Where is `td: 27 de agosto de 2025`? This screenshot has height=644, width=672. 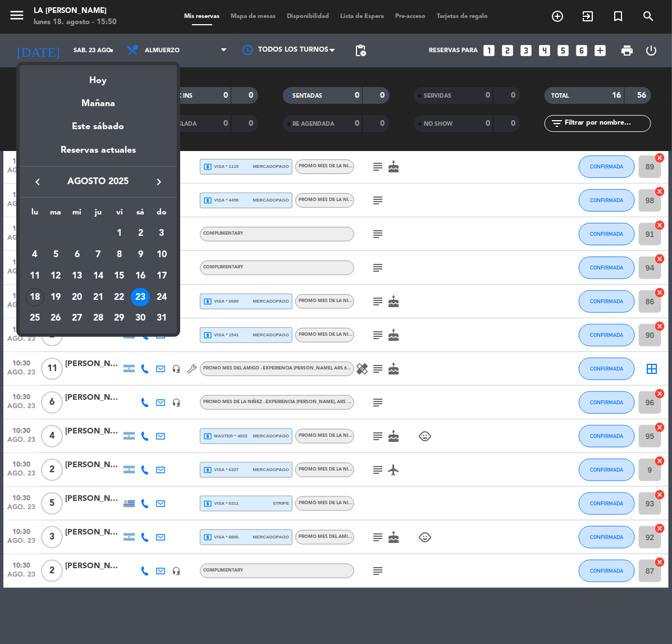 td: 27 de agosto de 2025 is located at coordinates (77, 319).